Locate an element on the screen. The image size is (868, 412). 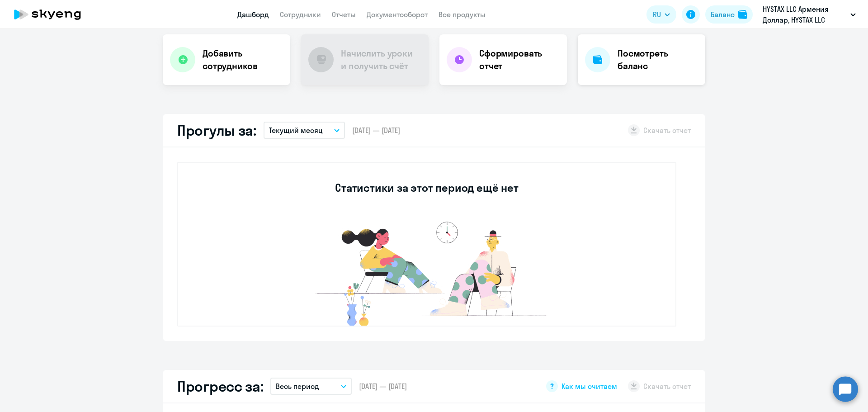
img: balance is located at coordinates (742, 14).